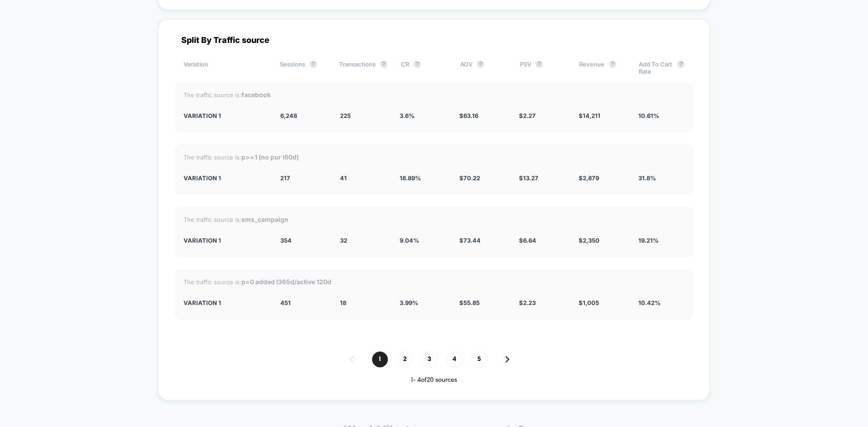 The height and width of the screenshot is (427, 868). Describe the element at coordinates (589, 240) in the screenshot. I see `span: $ 2,350` at that location.